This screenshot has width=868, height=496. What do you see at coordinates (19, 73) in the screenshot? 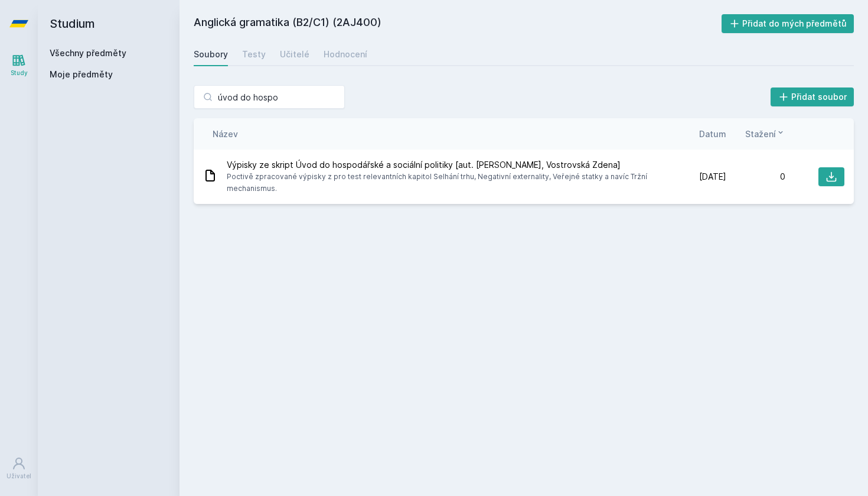
I see `div: Study` at bounding box center [19, 73].